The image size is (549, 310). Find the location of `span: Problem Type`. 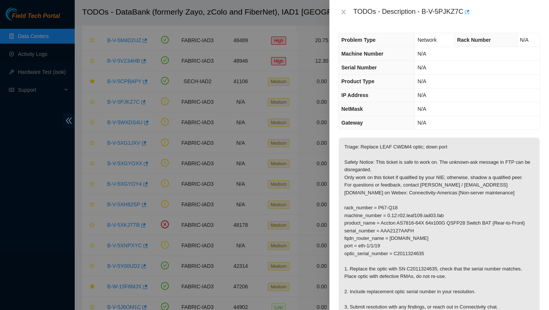

span: Problem Type is located at coordinates (359, 40).